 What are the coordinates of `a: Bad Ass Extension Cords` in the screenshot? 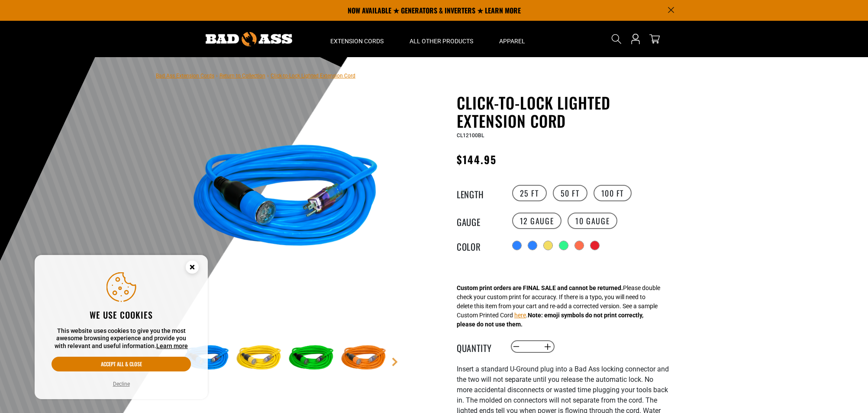 It's located at (185, 76).